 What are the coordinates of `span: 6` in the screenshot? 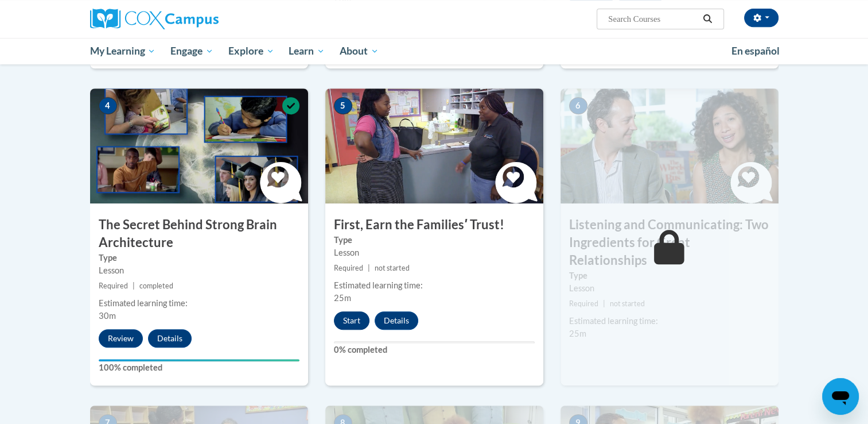 It's located at (578, 106).